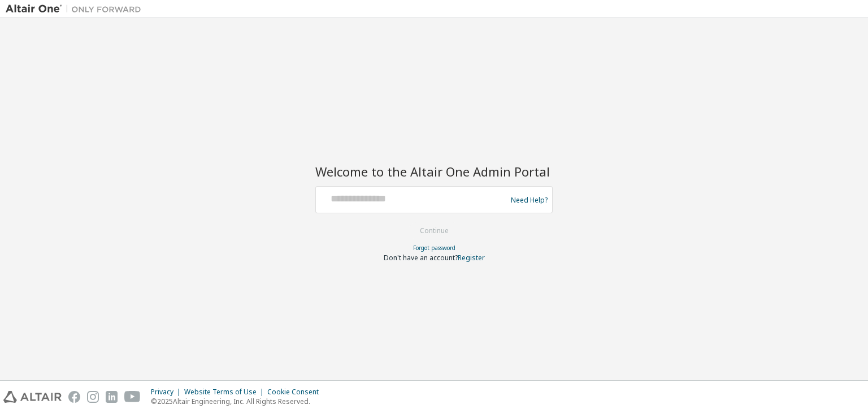  I want to click on img: facebook.svg, so click(74, 396).